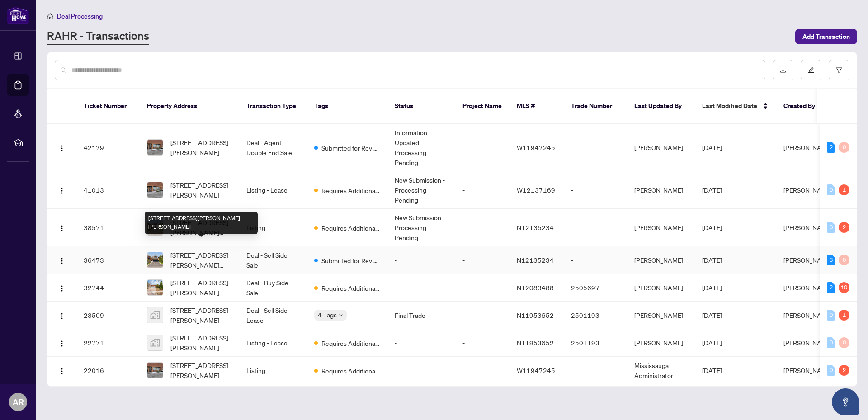  I want to click on th: MLS #, so click(537, 106).